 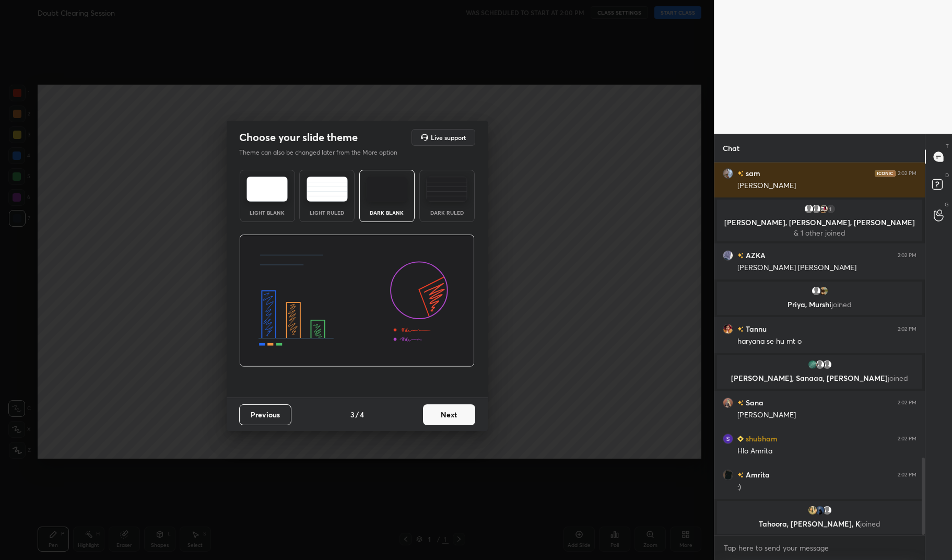 What do you see at coordinates (447, 213) in the screenshot?
I see `div: Dark Ruled` at bounding box center [447, 213].